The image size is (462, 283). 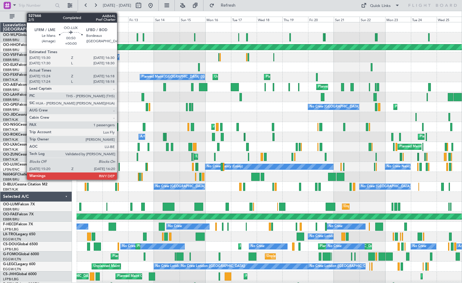 I want to click on a: CS-DOUGlobal 6500, so click(x=20, y=245).